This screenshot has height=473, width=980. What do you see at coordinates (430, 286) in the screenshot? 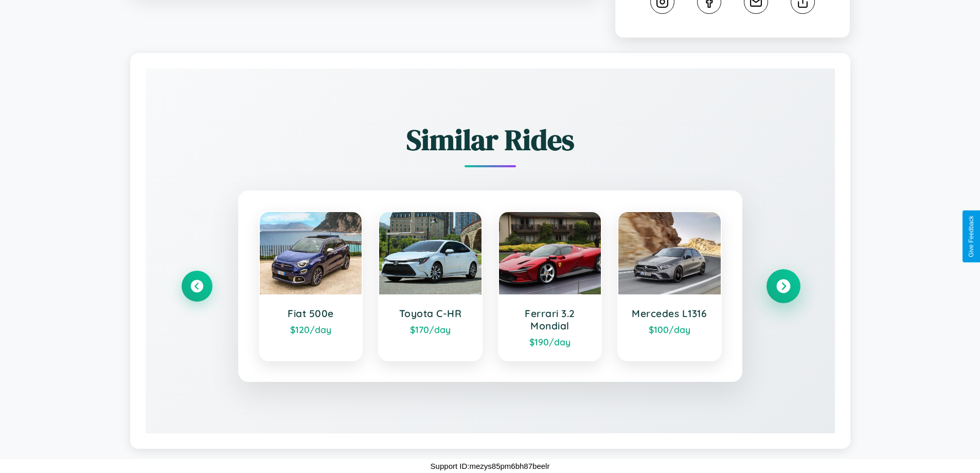
I see `a: Toyota C-HR$170/day` at bounding box center [430, 286].